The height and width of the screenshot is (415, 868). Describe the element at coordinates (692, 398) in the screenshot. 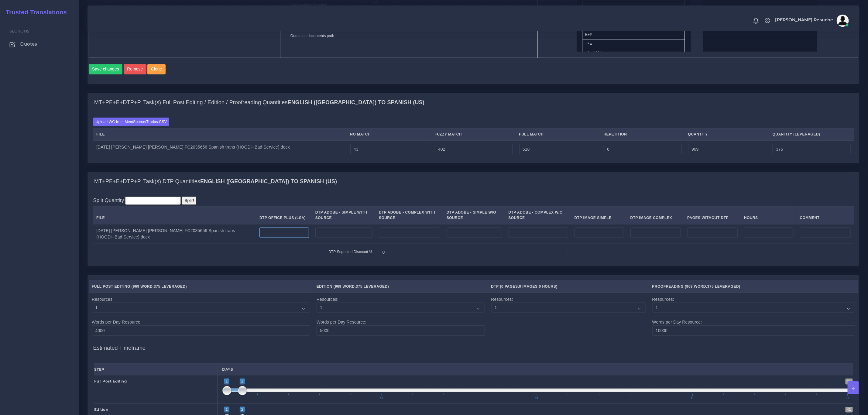

I see `span: 31` at that location.